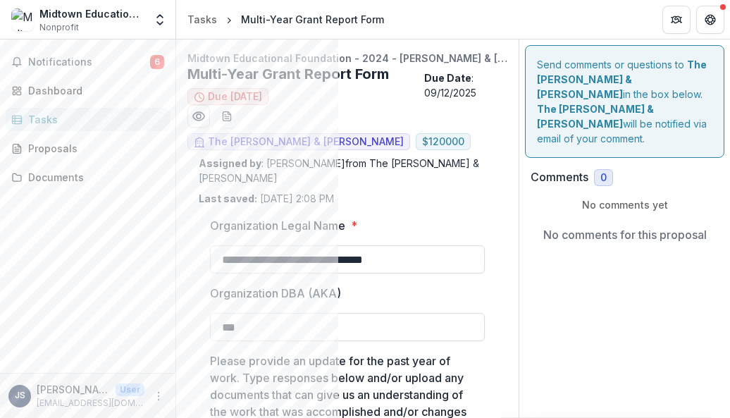  What do you see at coordinates (227, 116) in the screenshot?
I see `button: download-word-button` at bounding box center [227, 116].